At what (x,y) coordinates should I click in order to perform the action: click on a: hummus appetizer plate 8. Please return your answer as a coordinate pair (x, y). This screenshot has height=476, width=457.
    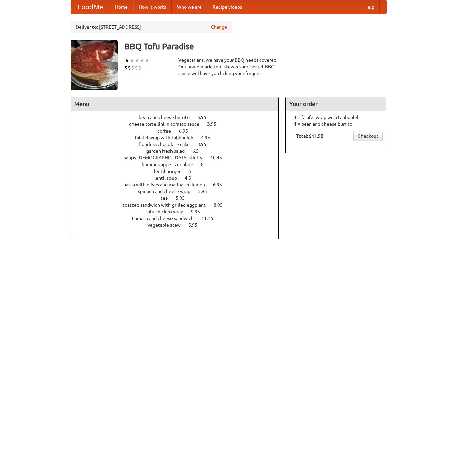
    Looking at the image, I should click on (179, 165).